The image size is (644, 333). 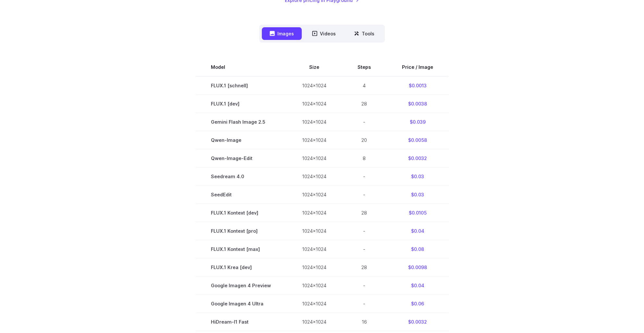 What do you see at coordinates (241, 268) in the screenshot?
I see `td: FLUX.1 Krea [dev]` at bounding box center [241, 268].